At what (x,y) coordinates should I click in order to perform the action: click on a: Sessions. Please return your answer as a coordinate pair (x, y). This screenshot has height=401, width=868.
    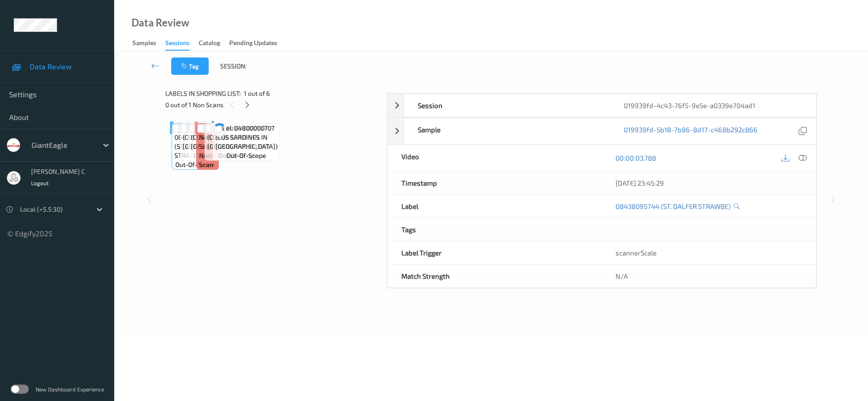
    Looking at the image, I should click on (181, 44).